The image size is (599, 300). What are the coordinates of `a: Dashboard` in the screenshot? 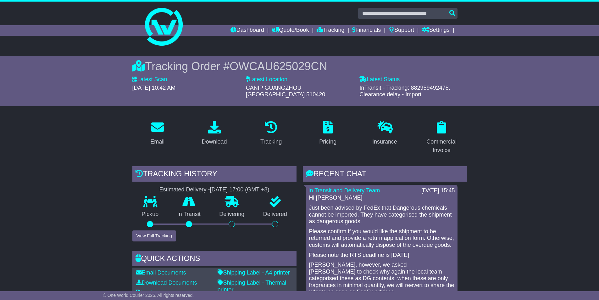 It's located at (247, 31).